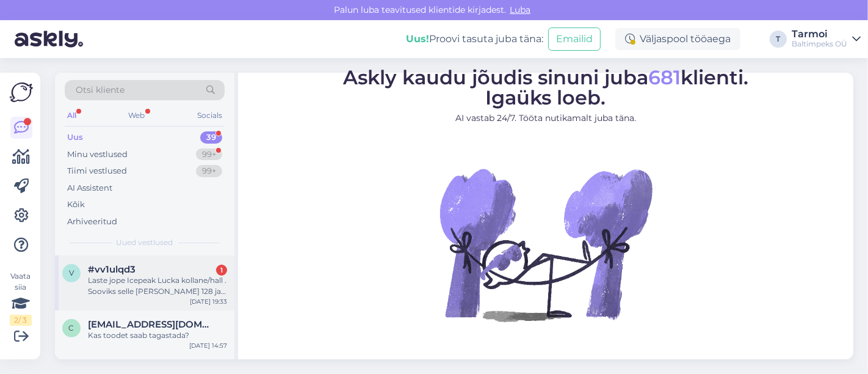 Image resolution: width=868 pixels, height=374 pixels. I want to click on span: Otsi kliente, so click(100, 90).